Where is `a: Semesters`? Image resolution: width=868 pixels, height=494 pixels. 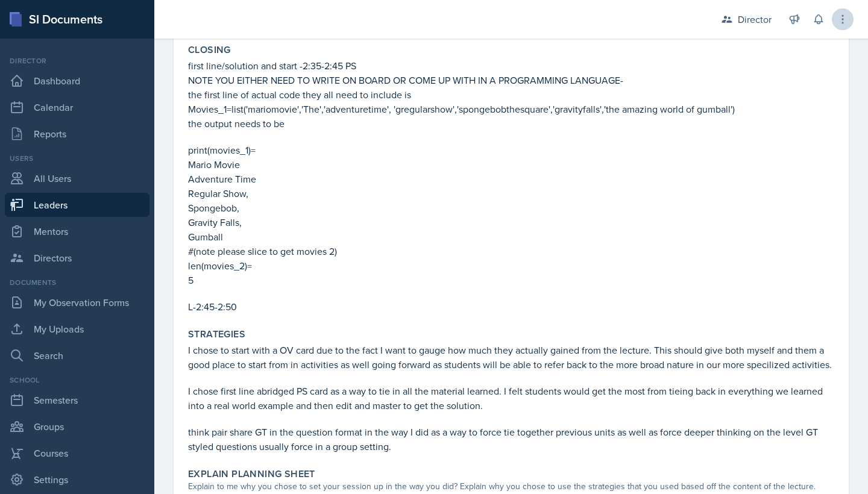 a: Semesters is located at coordinates (77, 400).